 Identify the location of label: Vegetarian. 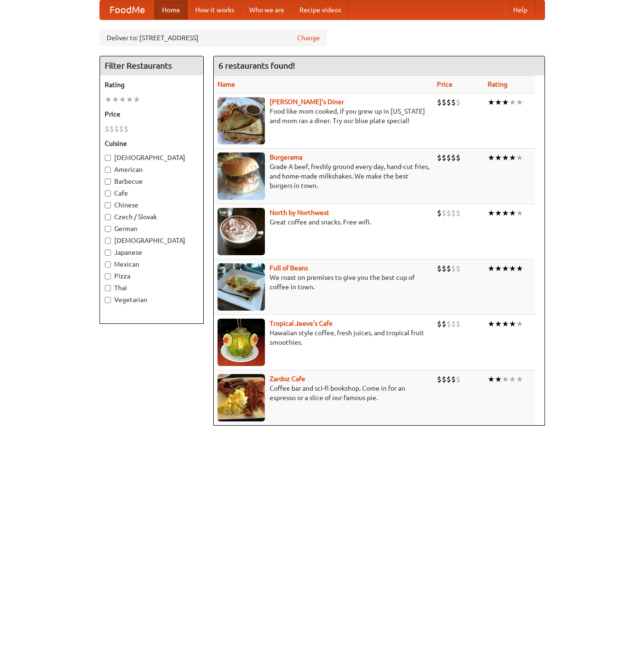
(151, 300).